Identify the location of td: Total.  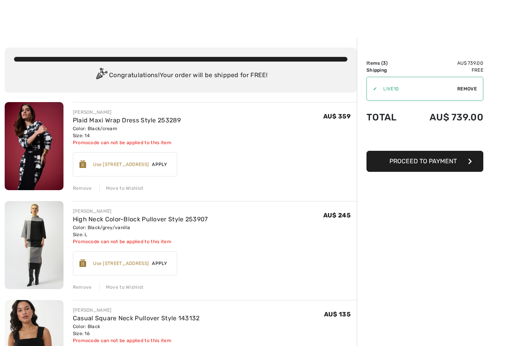
(387, 117).